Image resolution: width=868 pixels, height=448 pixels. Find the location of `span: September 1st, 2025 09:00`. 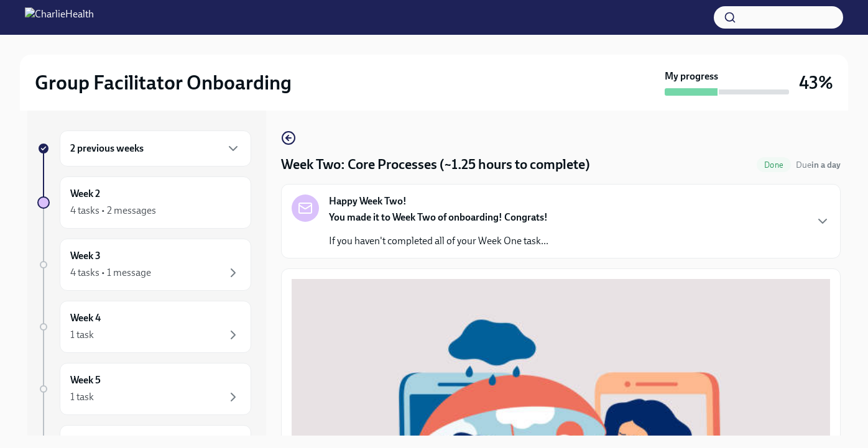

span: September 1st, 2025 09:00 is located at coordinates (818, 165).